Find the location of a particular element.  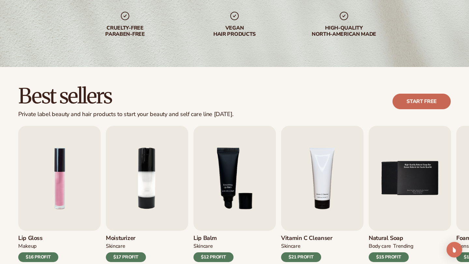

div: $15 PROFIT is located at coordinates (389, 258).